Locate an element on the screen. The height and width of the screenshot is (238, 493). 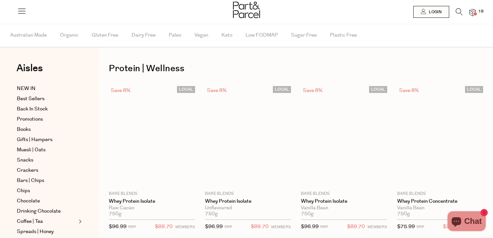
a: 19 is located at coordinates (472, 12).